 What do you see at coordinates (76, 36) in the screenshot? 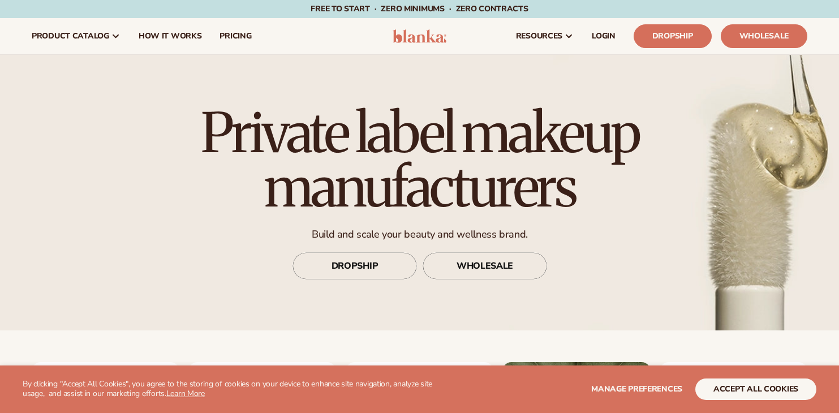
I see `a: product catalog` at bounding box center [76, 36].